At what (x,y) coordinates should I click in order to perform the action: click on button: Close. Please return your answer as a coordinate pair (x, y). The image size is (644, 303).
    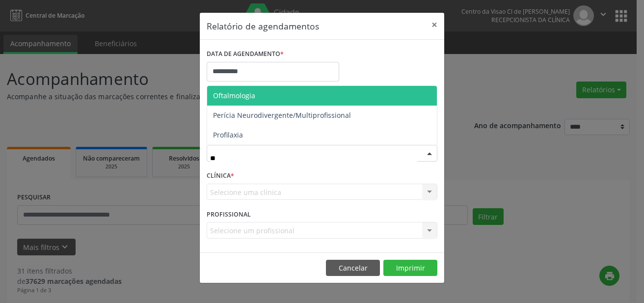
    Looking at the image, I should click on (435, 25).